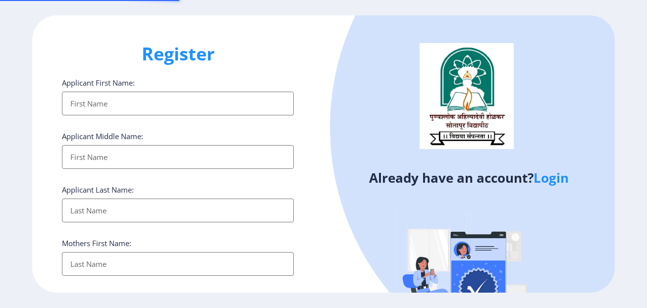 Image resolution: width=647 pixels, height=308 pixels. Describe the element at coordinates (469, 178) in the screenshot. I see `h4: Already have an account?` at that location.